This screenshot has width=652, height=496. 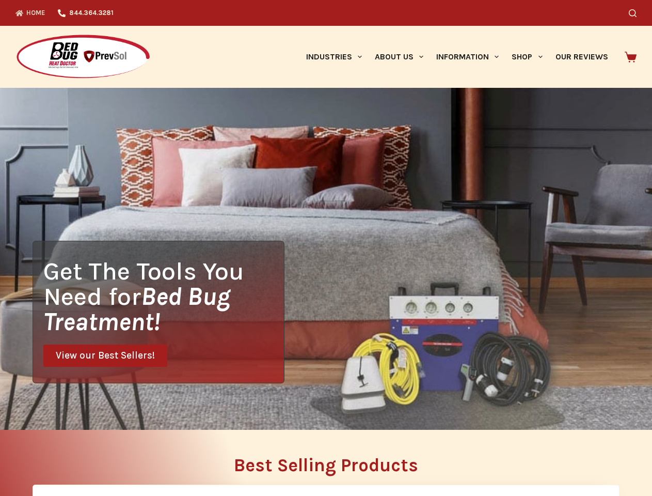 What do you see at coordinates (164, 296) in the screenshot?
I see `h1: Get The Tools You Need for` at bounding box center [164, 296].